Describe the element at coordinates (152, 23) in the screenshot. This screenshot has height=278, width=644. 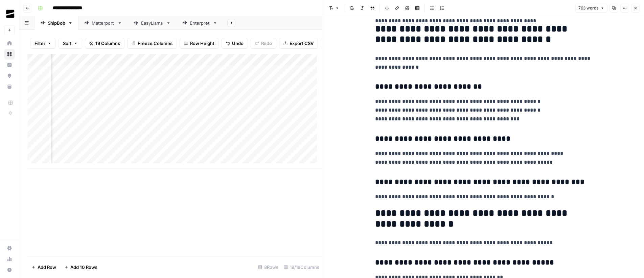
I see `div: EasyLlama` at that location.